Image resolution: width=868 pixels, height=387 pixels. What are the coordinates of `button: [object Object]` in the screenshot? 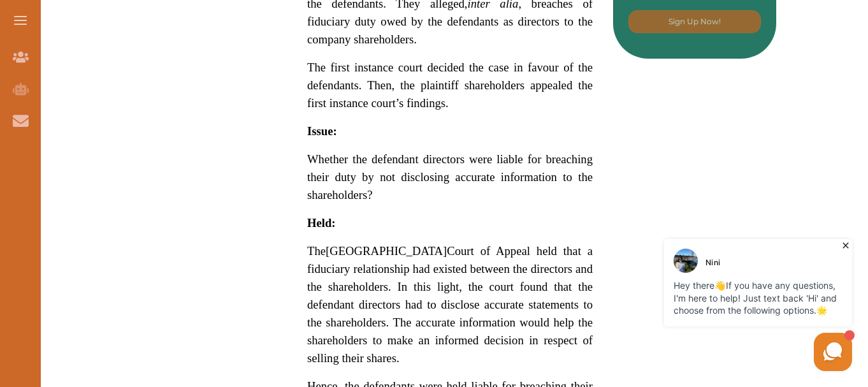 It's located at (694, 22).